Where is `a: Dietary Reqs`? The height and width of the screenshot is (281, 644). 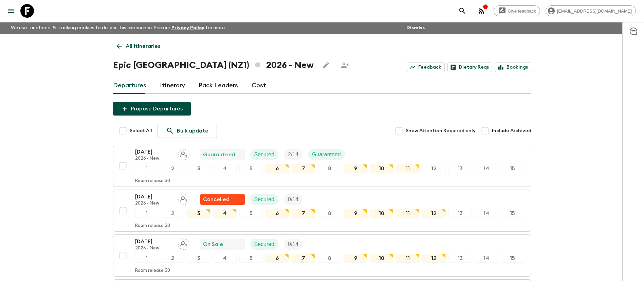
a: Dietary Reqs is located at coordinates (470, 67).